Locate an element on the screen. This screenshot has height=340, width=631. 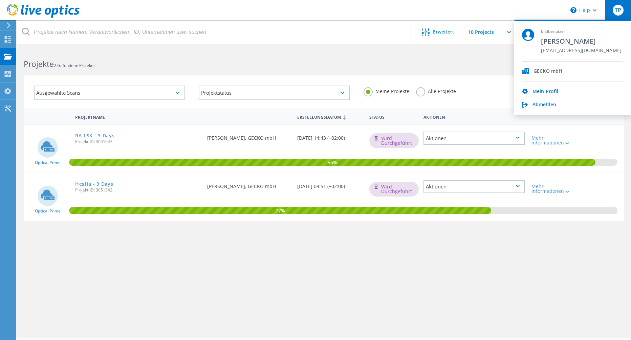
a: Live Optics Dashboard is located at coordinates (43, 17).